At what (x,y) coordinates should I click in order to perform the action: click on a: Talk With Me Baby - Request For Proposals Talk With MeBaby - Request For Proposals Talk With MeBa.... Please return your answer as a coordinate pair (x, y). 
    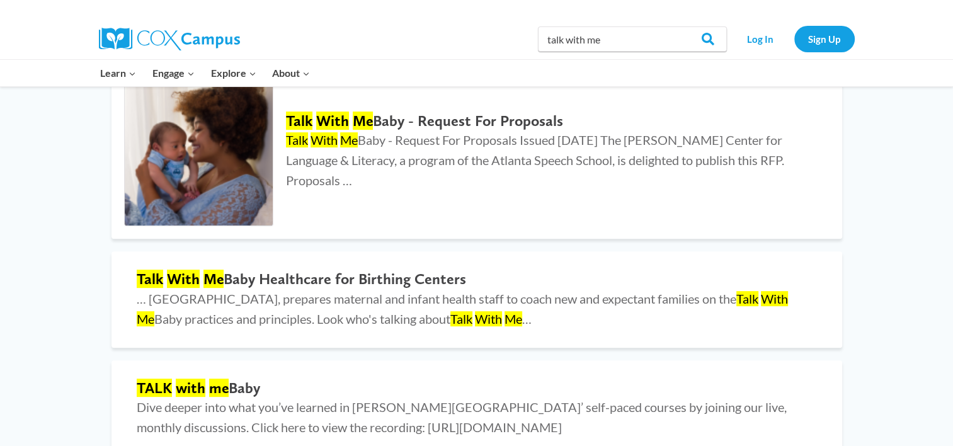
    Looking at the image, I should click on (477, 151).